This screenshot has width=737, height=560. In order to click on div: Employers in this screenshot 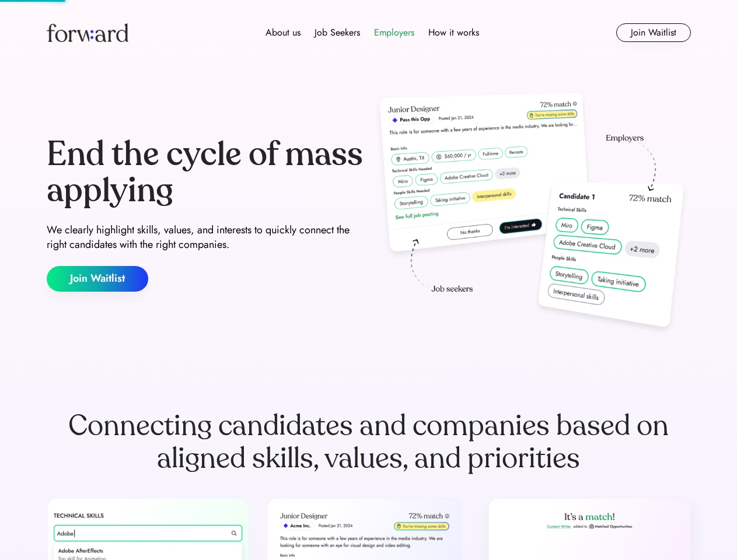, I will do `click(394, 33)`.